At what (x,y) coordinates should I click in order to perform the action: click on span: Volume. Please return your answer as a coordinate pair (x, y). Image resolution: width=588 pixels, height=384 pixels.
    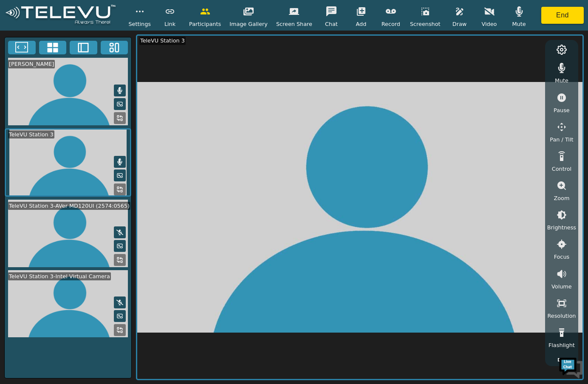
    Looking at the image, I should click on (562, 286).